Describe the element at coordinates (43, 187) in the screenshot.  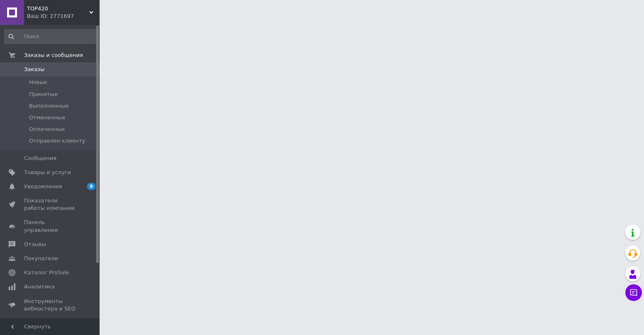
I see `span: Уведомления` at that location.